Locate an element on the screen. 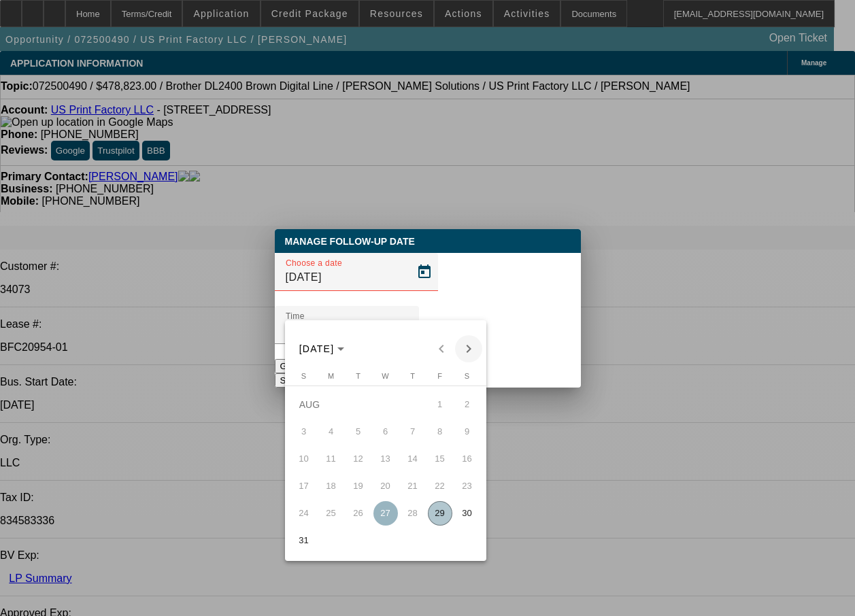 This screenshot has height=616, width=855. button: August 23, 2025 is located at coordinates (468, 486).